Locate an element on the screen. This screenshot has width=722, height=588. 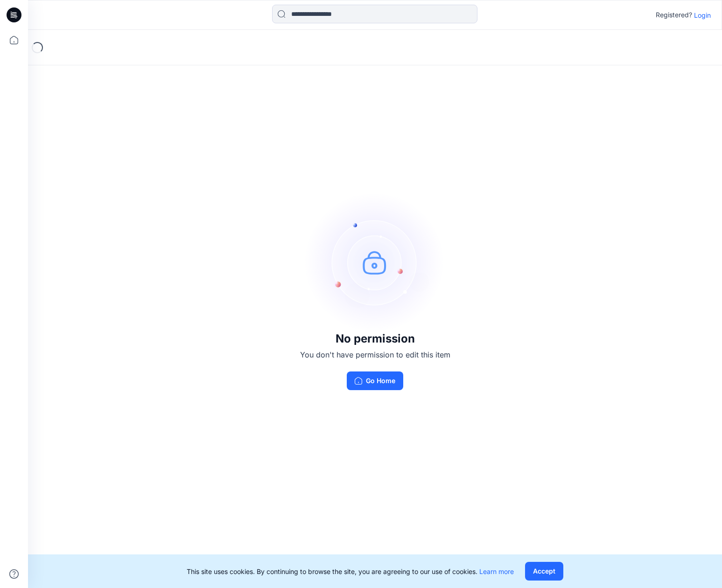
a: Learn more is located at coordinates (497, 572).